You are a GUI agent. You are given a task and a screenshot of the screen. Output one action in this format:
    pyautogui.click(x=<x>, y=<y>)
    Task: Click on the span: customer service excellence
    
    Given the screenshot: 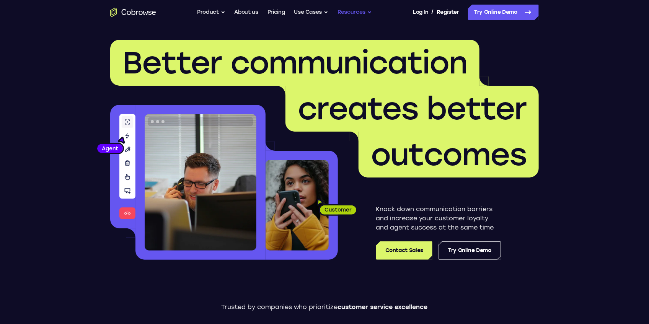 What is the action you would take?
    pyautogui.click(x=383, y=307)
    